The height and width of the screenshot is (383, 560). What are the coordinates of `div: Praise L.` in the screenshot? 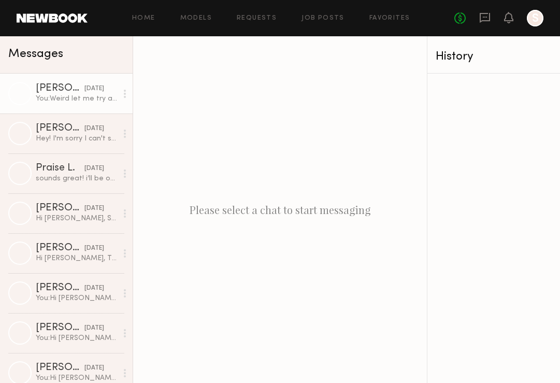 It's located at (60, 168).